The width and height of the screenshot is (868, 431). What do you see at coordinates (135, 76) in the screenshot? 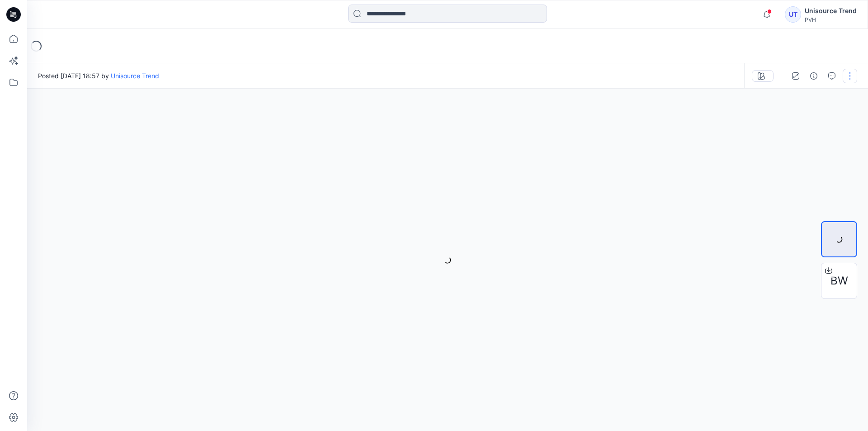
I see `a: Unisource Trend` at bounding box center [135, 76].